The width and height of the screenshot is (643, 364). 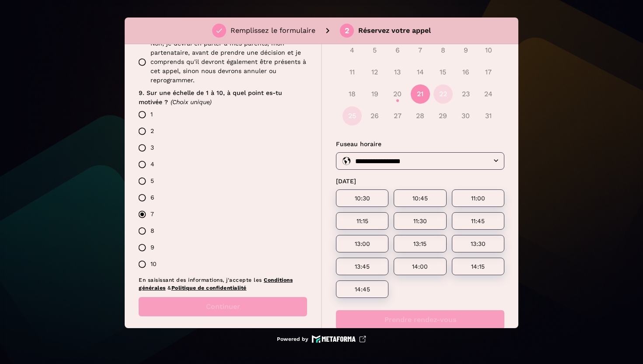 What do you see at coordinates (221, 264) in the screenshot?
I see `label: 10` at bounding box center [221, 264].